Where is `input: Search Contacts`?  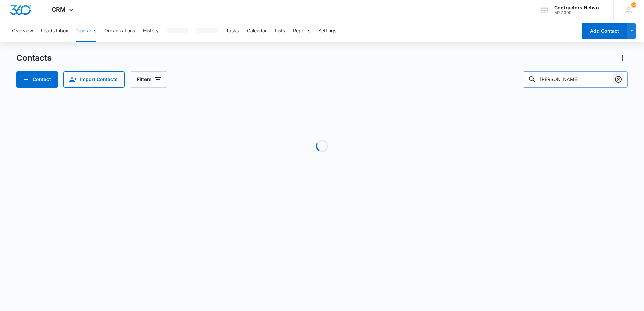
input: Search Contacts is located at coordinates (575, 80).